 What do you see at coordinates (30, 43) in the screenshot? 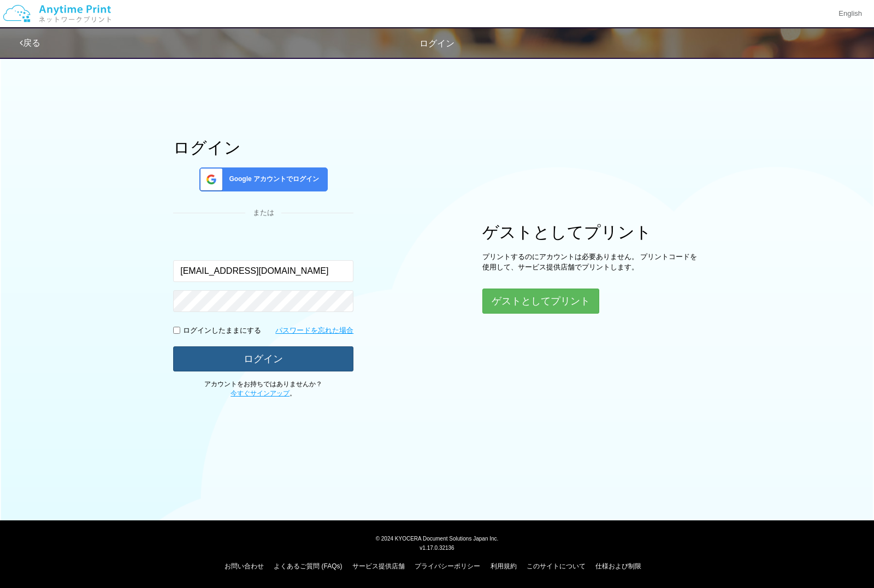
I see `a: 戻る` at bounding box center [30, 43].